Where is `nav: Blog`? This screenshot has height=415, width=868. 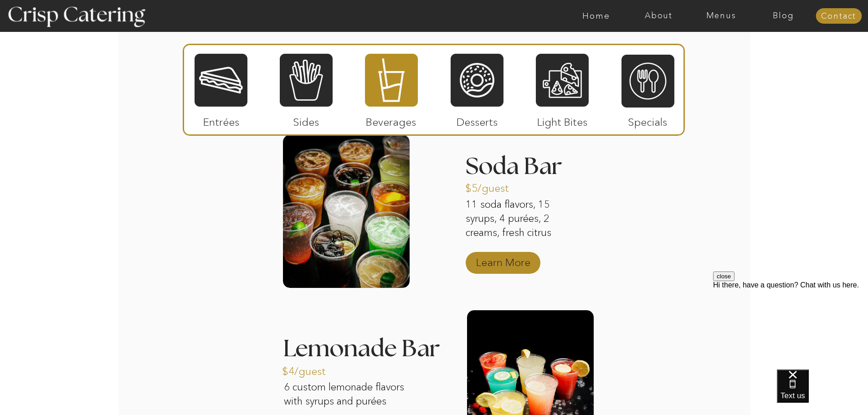
nav: Blog is located at coordinates (783, 16).